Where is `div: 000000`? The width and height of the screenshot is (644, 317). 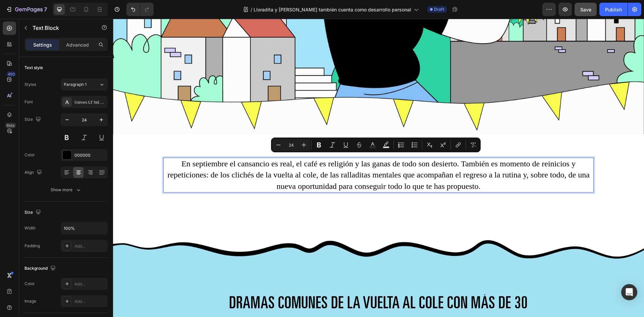 div: 000000 is located at coordinates (90, 156).